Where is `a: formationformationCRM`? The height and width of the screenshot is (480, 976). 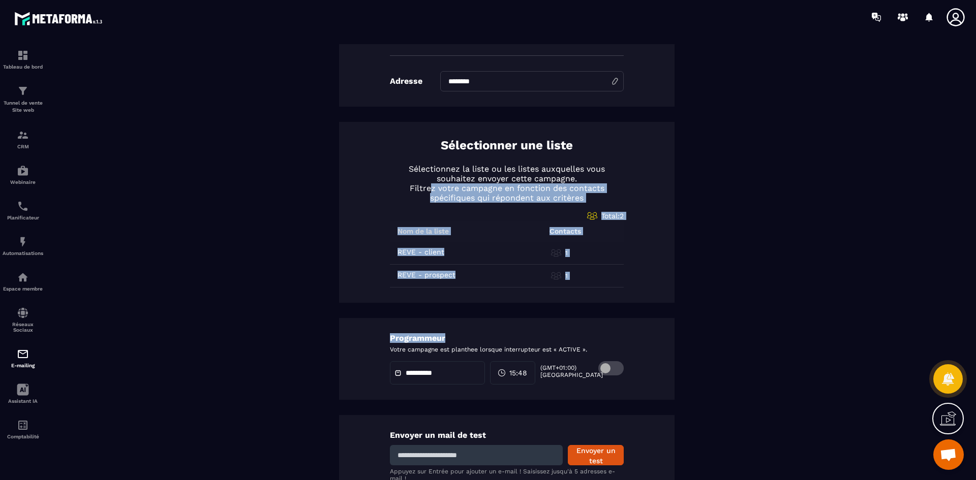 a: formationformationCRM is located at coordinates (23, 139).